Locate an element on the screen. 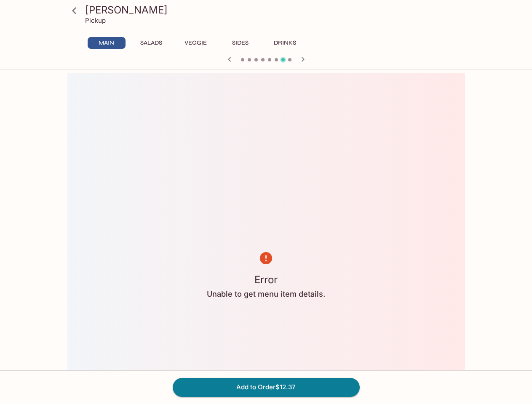 The height and width of the screenshot is (404, 532). button: Drinks is located at coordinates (285, 43).